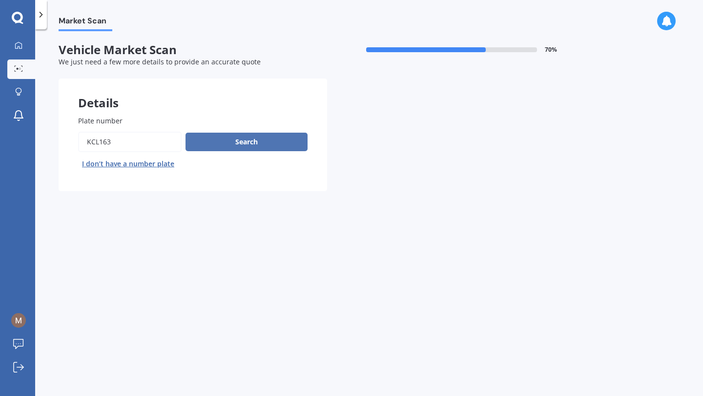  What do you see at coordinates (193, 50) in the screenshot?
I see `span: Vehicle Market Scan` at bounding box center [193, 50].